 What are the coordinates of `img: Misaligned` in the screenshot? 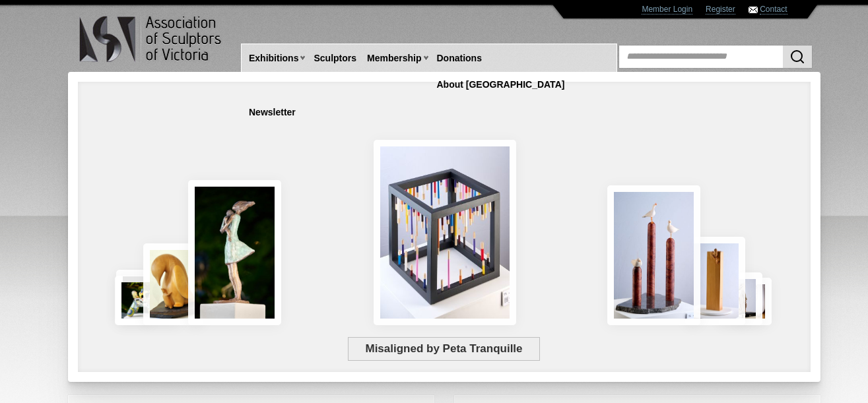 It's located at (445, 232).